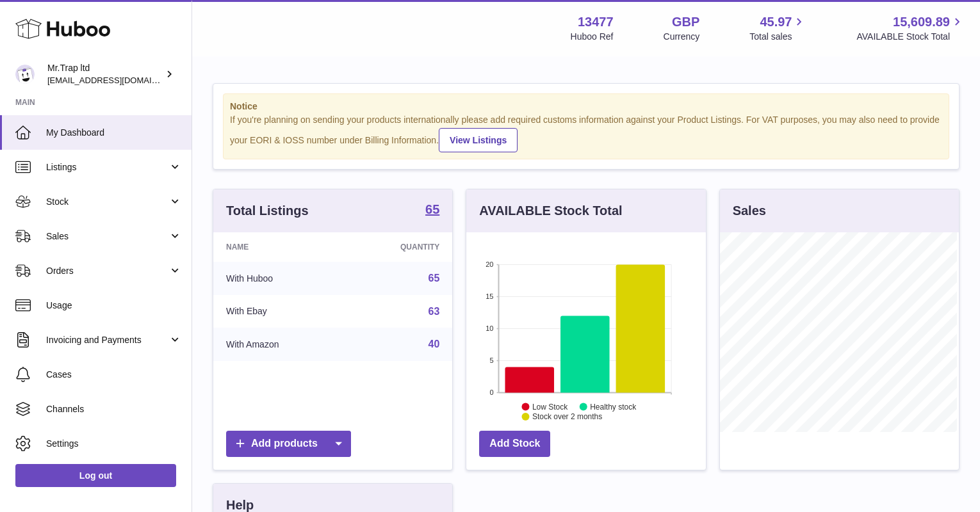 The image size is (980, 512). What do you see at coordinates (278, 344) in the screenshot?
I see `td: With Amazon` at bounding box center [278, 344].